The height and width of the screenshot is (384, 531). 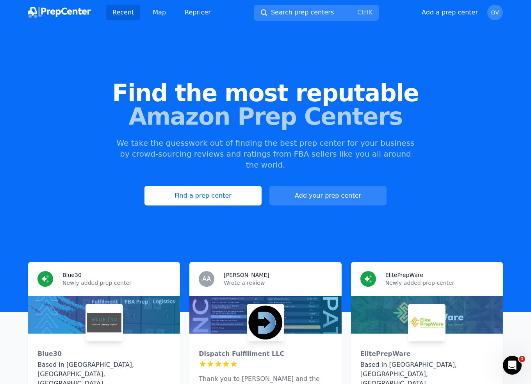 What do you see at coordinates (449, 12) in the screenshot?
I see `button: Add a prep center` at bounding box center [449, 12].